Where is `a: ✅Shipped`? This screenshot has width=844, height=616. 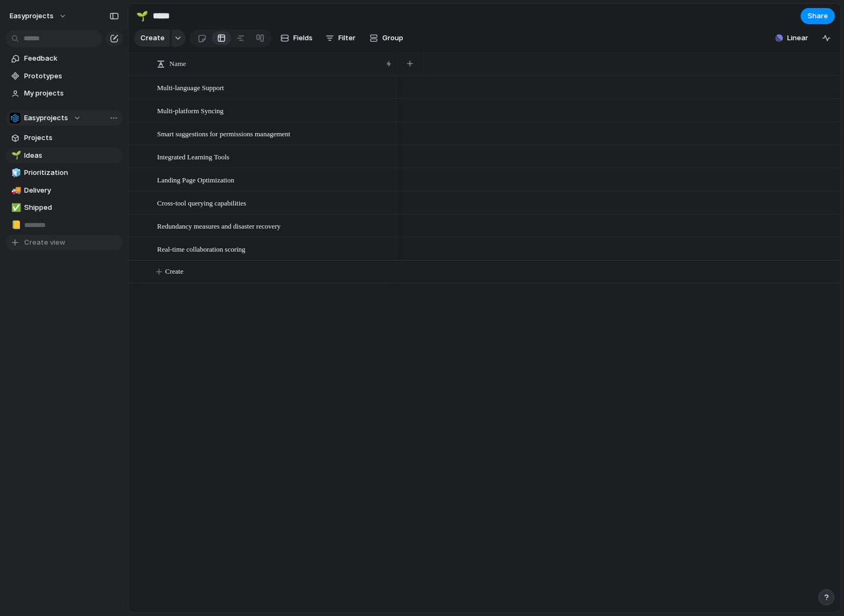 a: ✅Shipped is located at coordinates (64, 208).